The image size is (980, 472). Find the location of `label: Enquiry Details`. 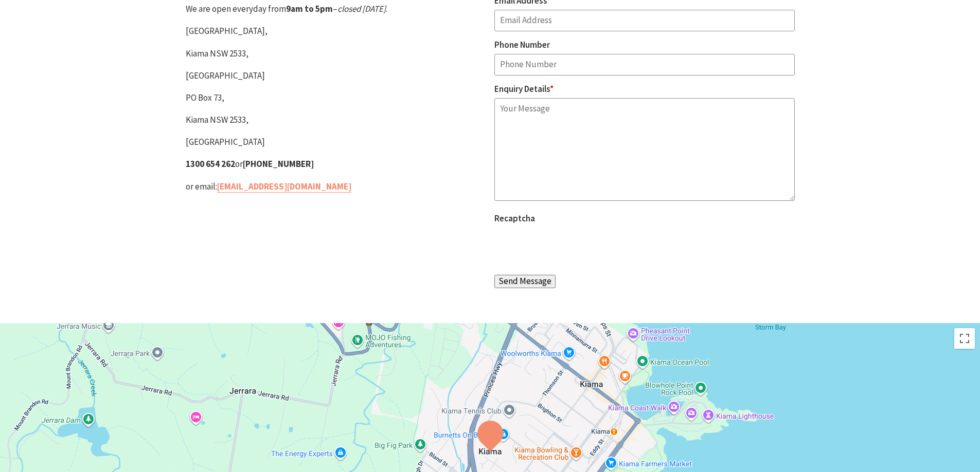

label: Enquiry Details is located at coordinates (524, 89).